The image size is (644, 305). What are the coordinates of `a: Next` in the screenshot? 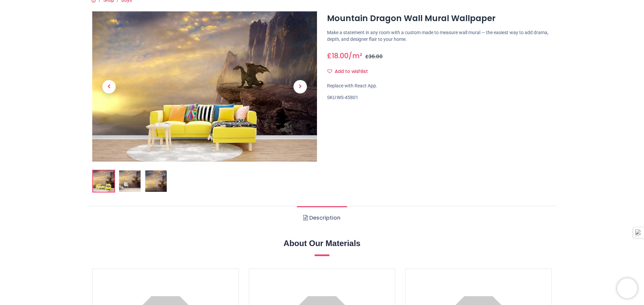 It's located at (300, 87).